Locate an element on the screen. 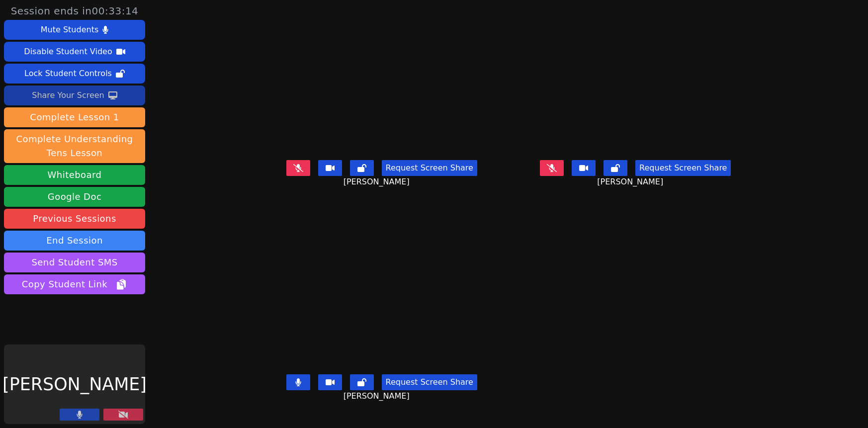 The height and width of the screenshot is (428, 868). div: Share Your Screen is located at coordinates (68, 96).